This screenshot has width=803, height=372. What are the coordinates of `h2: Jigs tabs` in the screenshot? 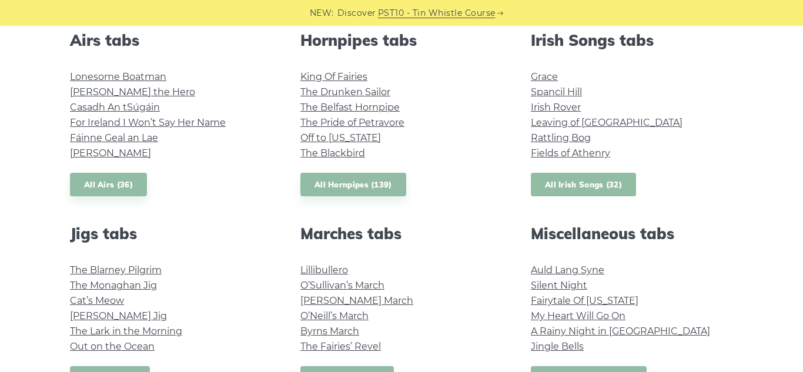 It's located at (171, 233).